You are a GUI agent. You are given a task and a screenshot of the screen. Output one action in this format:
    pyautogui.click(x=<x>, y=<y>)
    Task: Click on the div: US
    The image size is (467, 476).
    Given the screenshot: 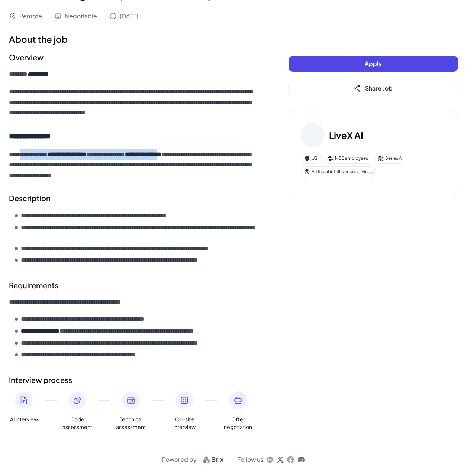 What is the action you would take?
    pyautogui.click(x=311, y=158)
    